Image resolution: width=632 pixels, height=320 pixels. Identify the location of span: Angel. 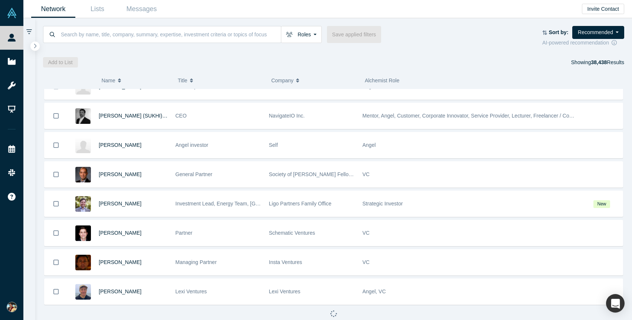
(369, 145).